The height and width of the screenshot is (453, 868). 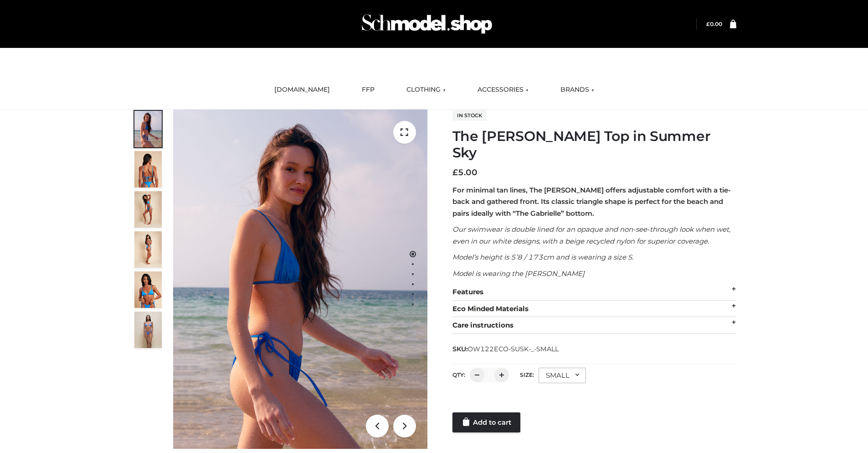 What do you see at coordinates (427, 24) in the screenshot?
I see `a: Schmodel Admin 964` at bounding box center [427, 24].